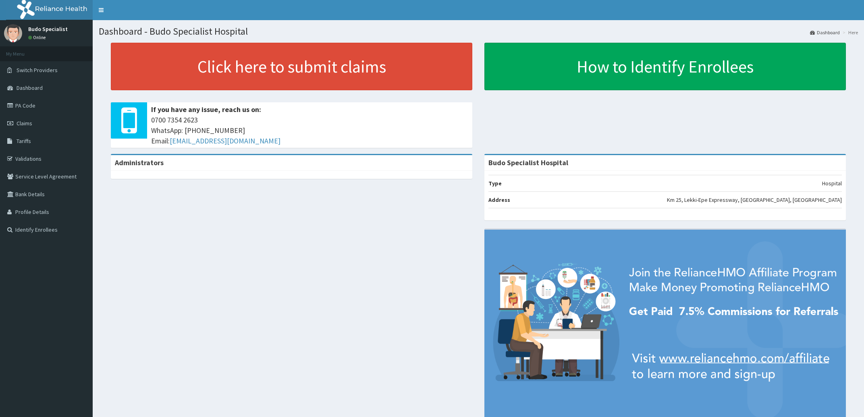 The width and height of the screenshot is (864, 417). What do you see at coordinates (48, 29) in the screenshot?
I see `p: Budo Specialist` at bounding box center [48, 29].